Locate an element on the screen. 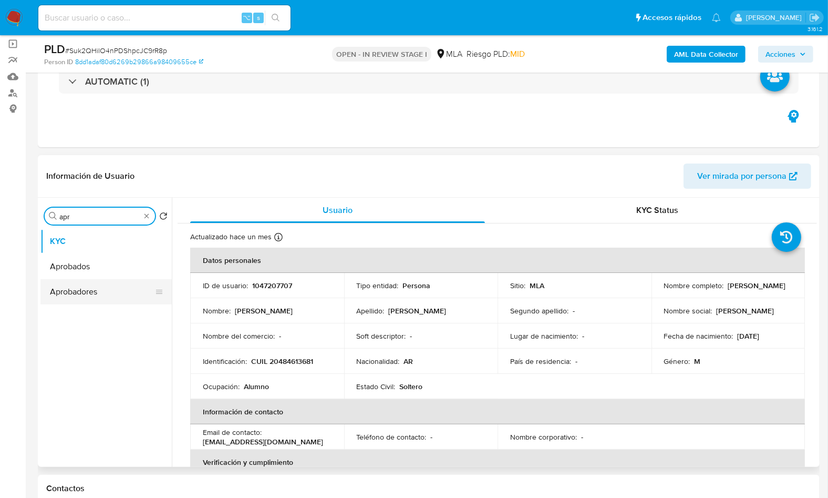  div: AUTOMATIC (1) is located at coordinates (429, 81).